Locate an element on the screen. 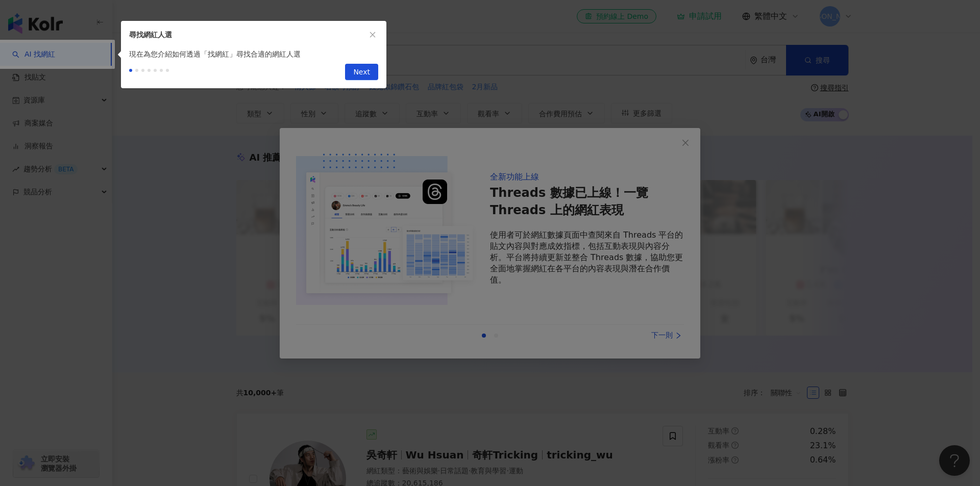 Image resolution: width=980 pixels, height=486 pixels. button: close is located at coordinates (373, 35).